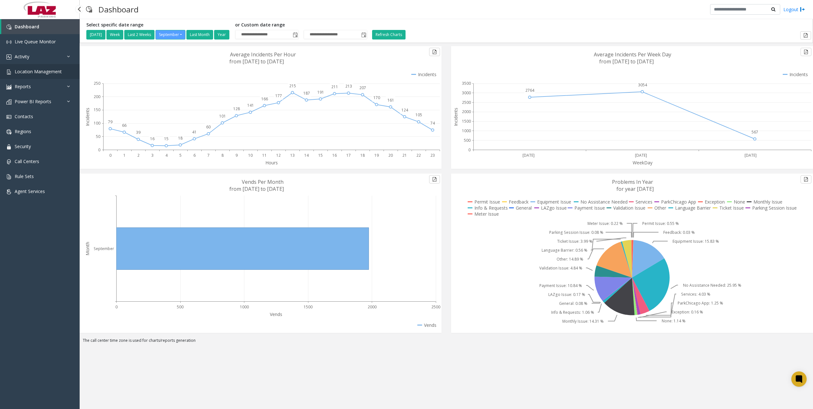  Describe the element at coordinates (98, 136) in the screenshot. I see `text: 50` at that location.